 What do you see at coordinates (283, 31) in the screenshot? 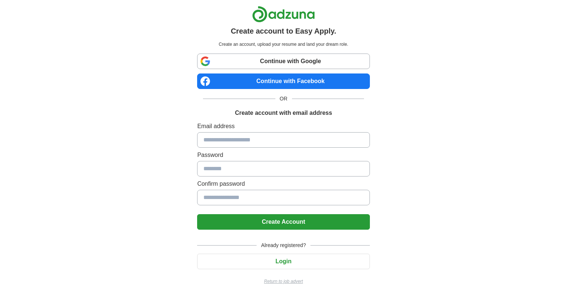
I see `h1: Create account to Easy Apply.` at bounding box center [283, 31].